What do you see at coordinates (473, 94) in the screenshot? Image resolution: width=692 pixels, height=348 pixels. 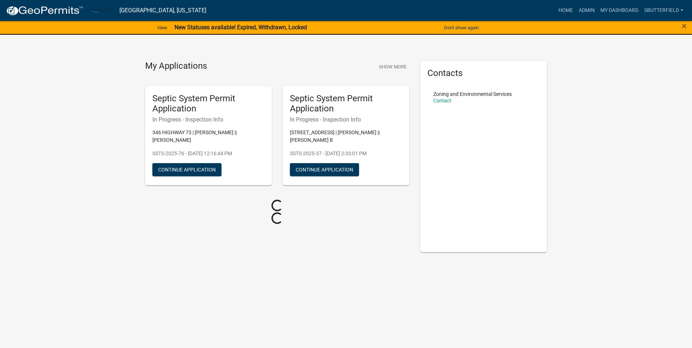 I see `p: Zoning and Environmental Services` at bounding box center [473, 94].